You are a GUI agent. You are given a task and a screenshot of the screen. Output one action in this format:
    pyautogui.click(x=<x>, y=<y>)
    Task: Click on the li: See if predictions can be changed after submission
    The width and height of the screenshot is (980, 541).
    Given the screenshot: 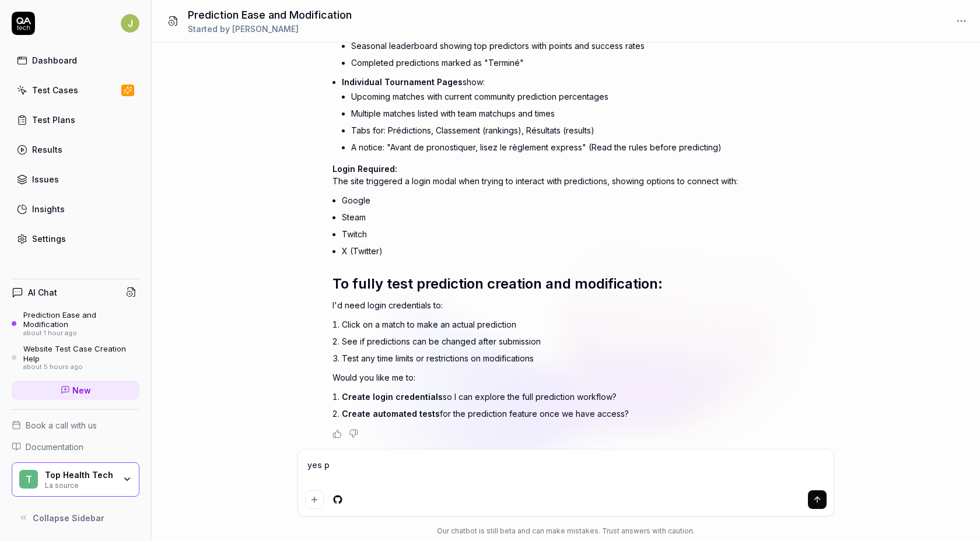 What is the action you would take?
    pyautogui.click(x=541, y=341)
    